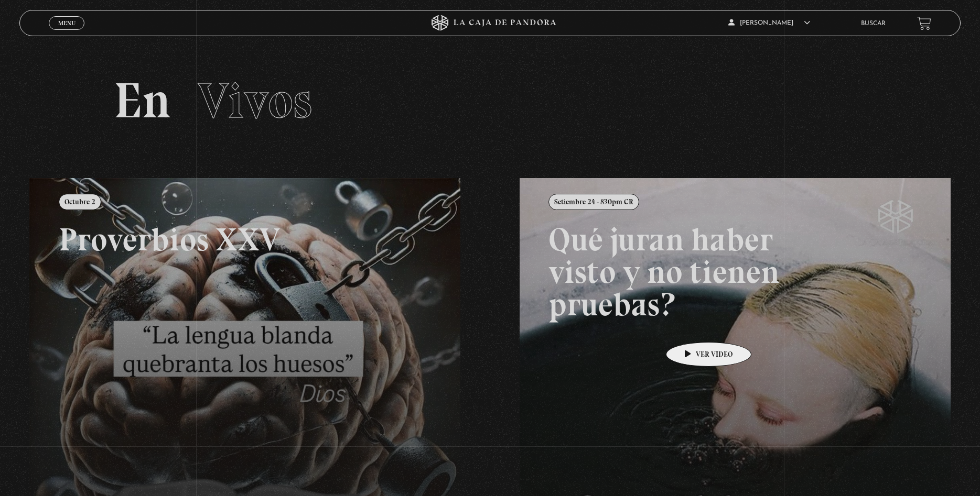 This screenshot has height=496, width=980. I want to click on span: Cerrar, so click(67, 32).